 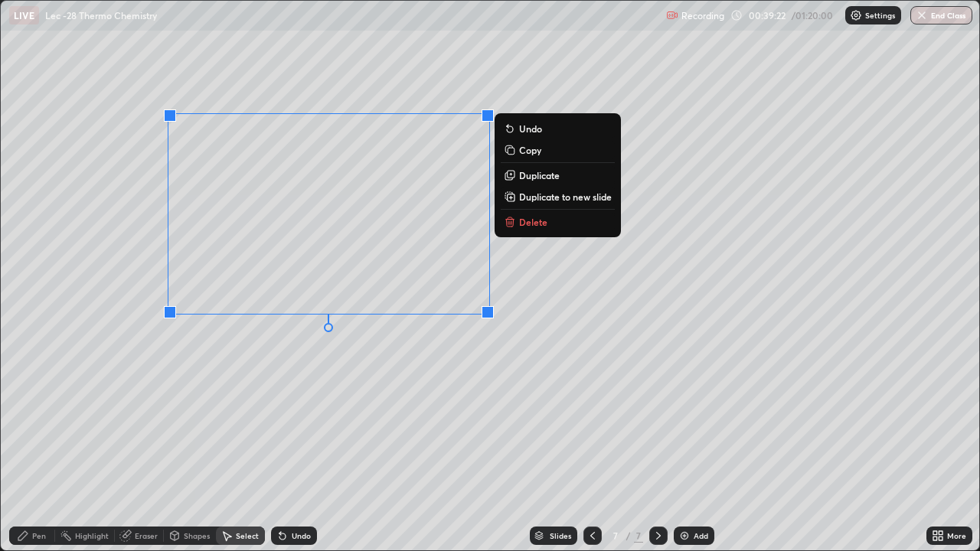 What do you see at coordinates (856, 16) in the screenshot?
I see `img: class-settings-icons` at bounding box center [856, 16].